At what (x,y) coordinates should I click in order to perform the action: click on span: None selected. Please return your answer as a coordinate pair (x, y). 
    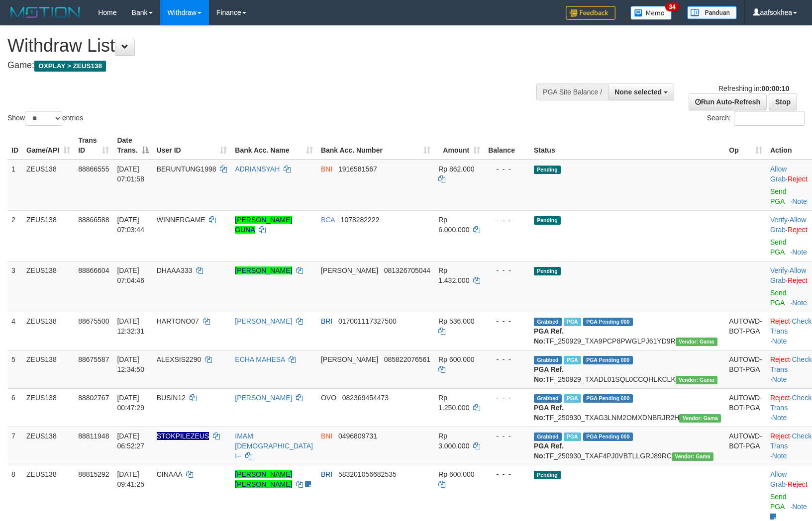
    Looking at the image, I should click on (638, 92).